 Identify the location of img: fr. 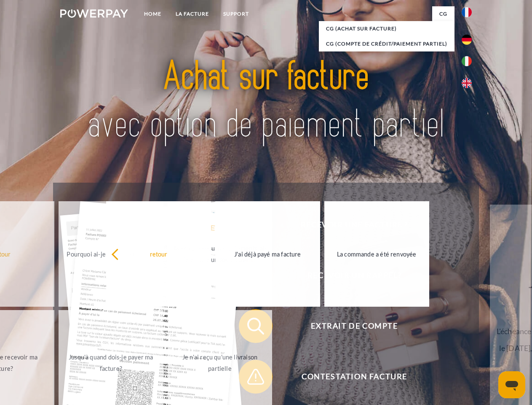
(467, 12).